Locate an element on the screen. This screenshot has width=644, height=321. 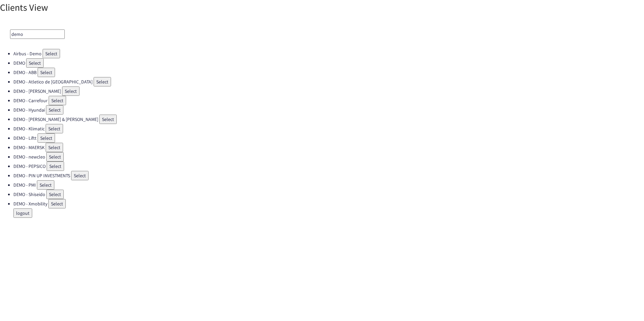
li: DEMO - Xmobility is located at coordinates (329, 204).